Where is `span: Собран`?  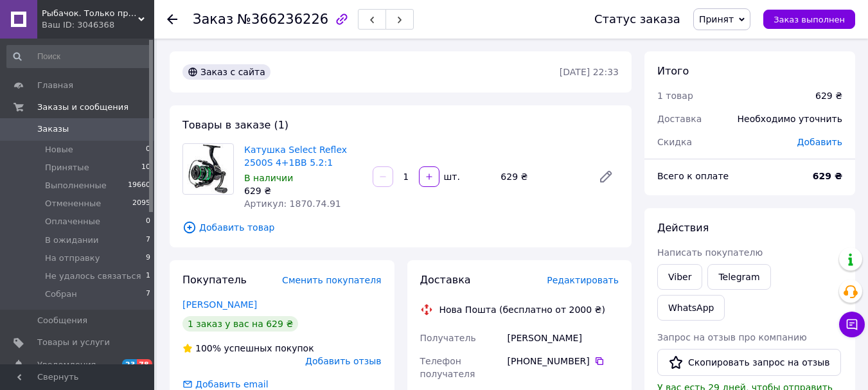
span: Собран is located at coordinates (61, 294).